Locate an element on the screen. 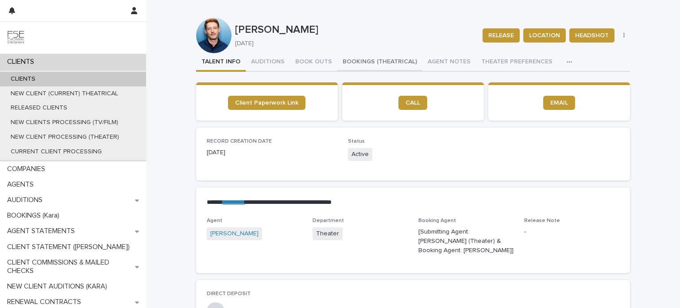 The height and width of the screenshot is (308, 680). span: Agent is located at coordinates (214, 220).